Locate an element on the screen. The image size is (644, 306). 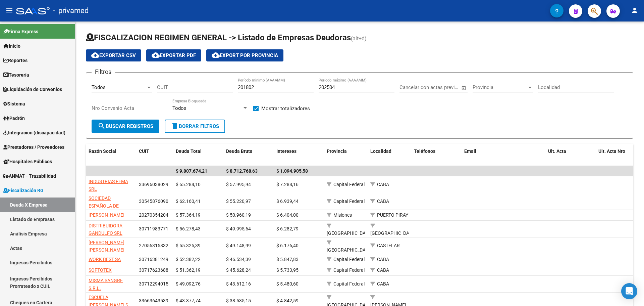
span: Buscar Registros is located at coordinates (125, 126).